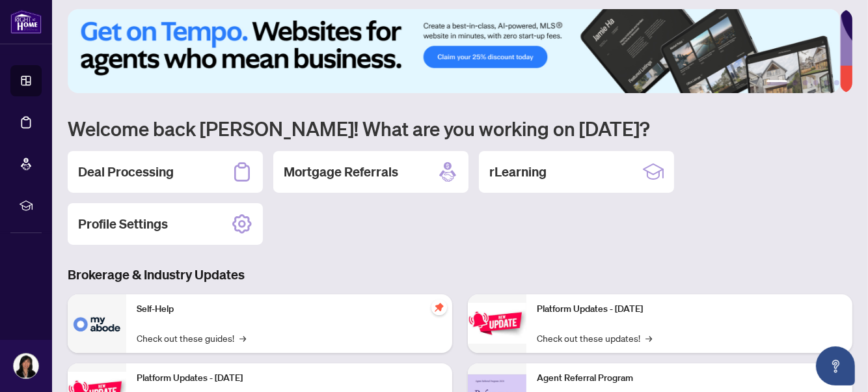 This screenshot has height=392, width=868. What do you see at coordinates (341, 172) in the screenshot?
I see `h2: Mortgage Referrals` at bounding box center [341, 172].